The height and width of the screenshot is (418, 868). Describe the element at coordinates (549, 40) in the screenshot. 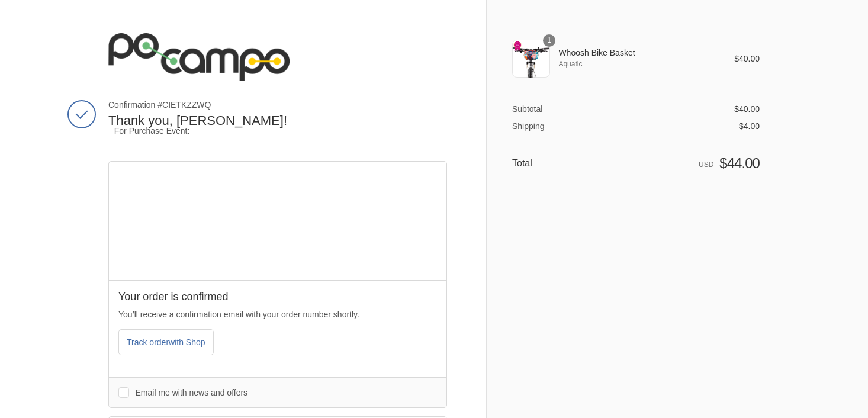

I see `span: 1` at that location.